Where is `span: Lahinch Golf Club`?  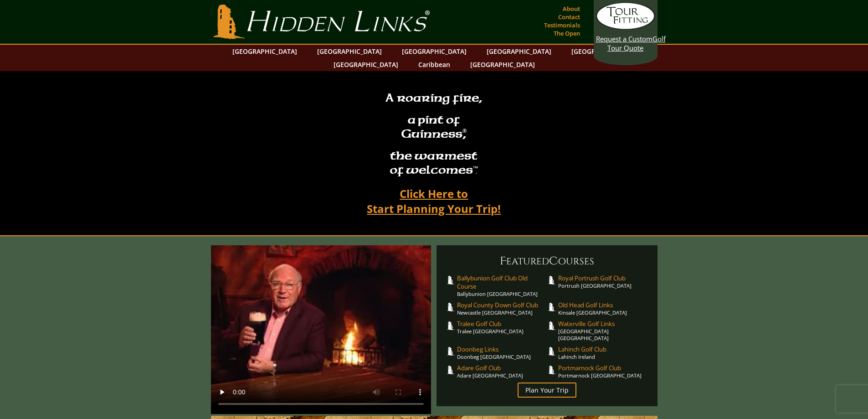
span: Lahinch Golf Club is located at coordinates (603, 349).